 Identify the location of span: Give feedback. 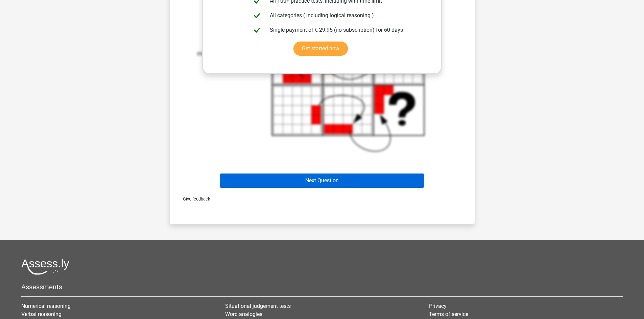
(194, 199).